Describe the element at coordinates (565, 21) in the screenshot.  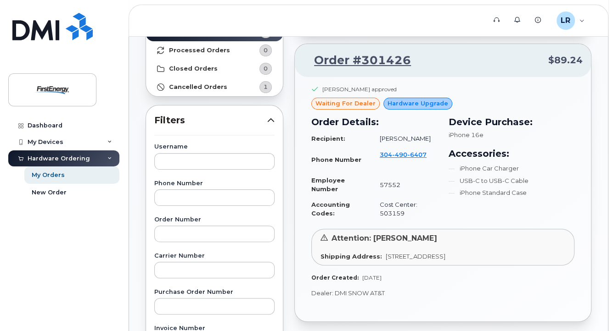
I see `span: LR` at that location.